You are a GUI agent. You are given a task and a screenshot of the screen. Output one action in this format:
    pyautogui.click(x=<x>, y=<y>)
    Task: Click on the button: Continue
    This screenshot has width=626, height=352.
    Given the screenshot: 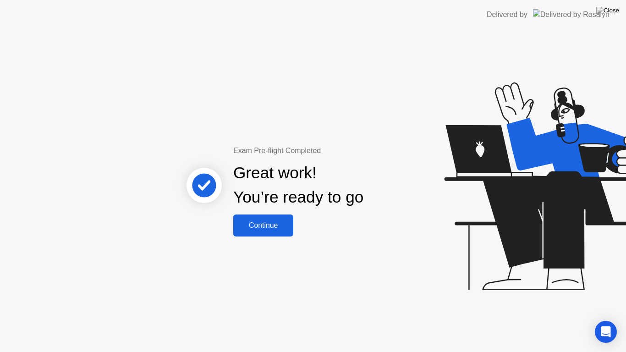 What is the action you would take?
    pyautogui.click(x=263, y=226)
    